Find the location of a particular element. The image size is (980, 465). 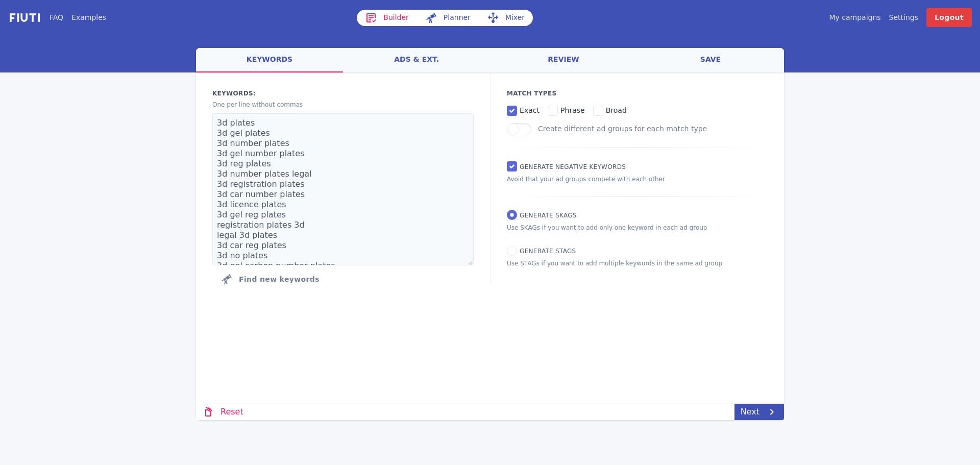

span: Generate SKAGs is located at coordinates (548, 215).